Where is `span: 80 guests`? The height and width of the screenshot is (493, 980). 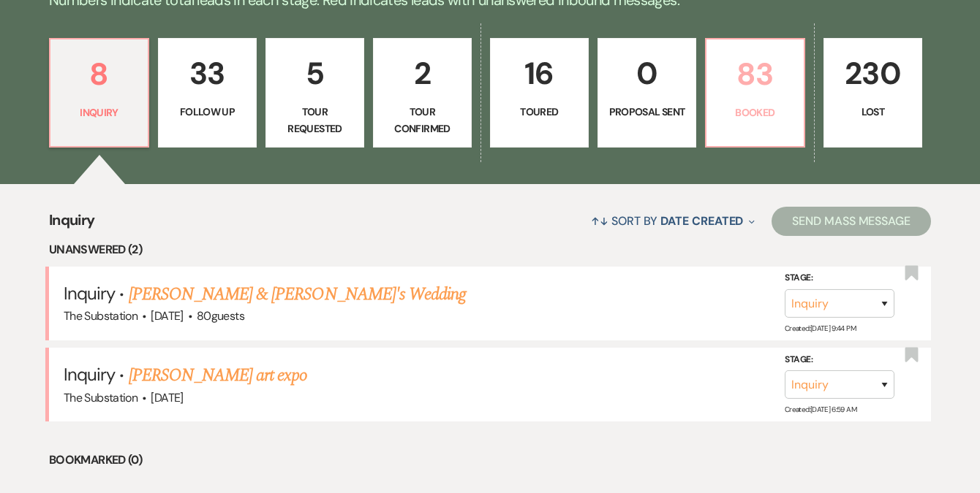
span: 80 guests is located at coordinates (220, 316).